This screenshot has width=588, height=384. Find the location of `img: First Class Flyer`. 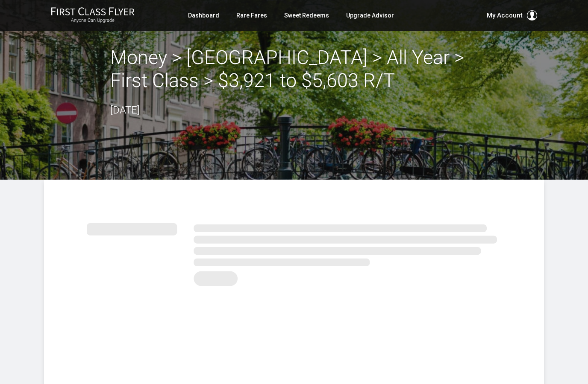

img: First Class Flyer is located at coordinates (92, 11).